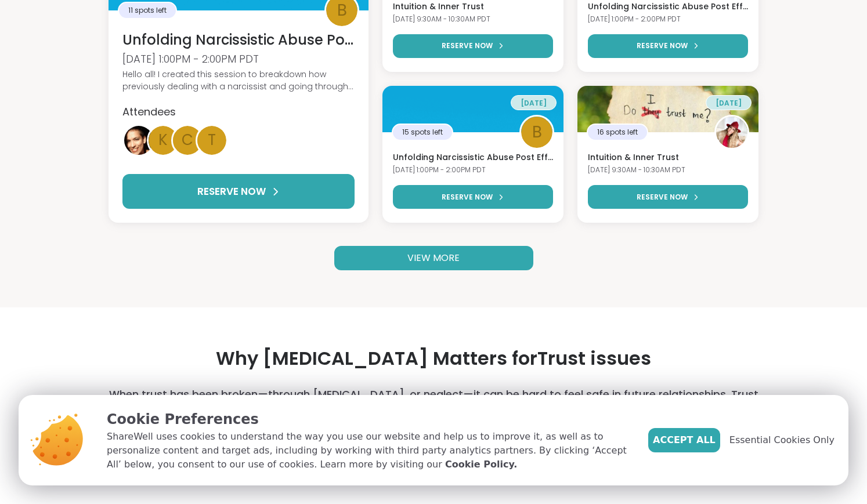 Image resolution: width=867 pixels, height=504 pixels. I want to click on span: k, so click(163, 139).